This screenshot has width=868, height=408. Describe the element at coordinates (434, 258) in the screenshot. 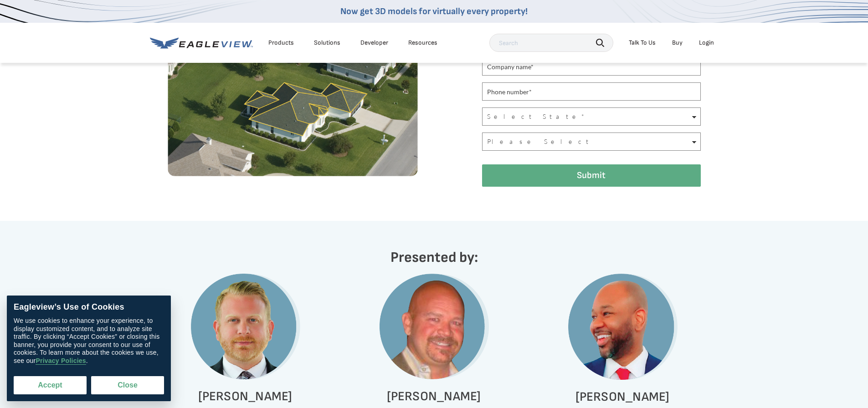

I see `h5: Presented by:` at that location.